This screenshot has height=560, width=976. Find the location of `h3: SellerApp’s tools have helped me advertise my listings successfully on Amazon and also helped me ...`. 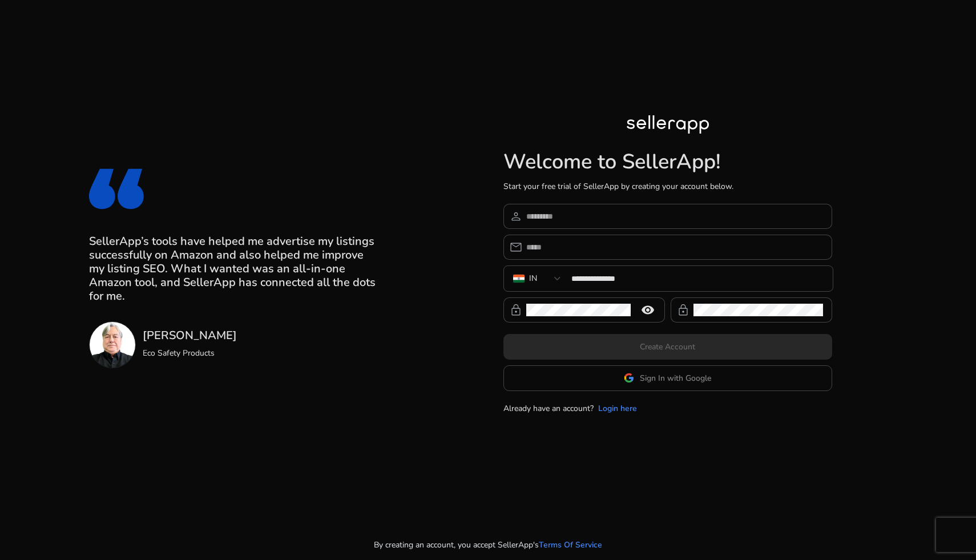

h3: SellerApp’s tools have helped me advertise my listings successfully on Amazon and also helped me ... is located at coordinates (235, 268).